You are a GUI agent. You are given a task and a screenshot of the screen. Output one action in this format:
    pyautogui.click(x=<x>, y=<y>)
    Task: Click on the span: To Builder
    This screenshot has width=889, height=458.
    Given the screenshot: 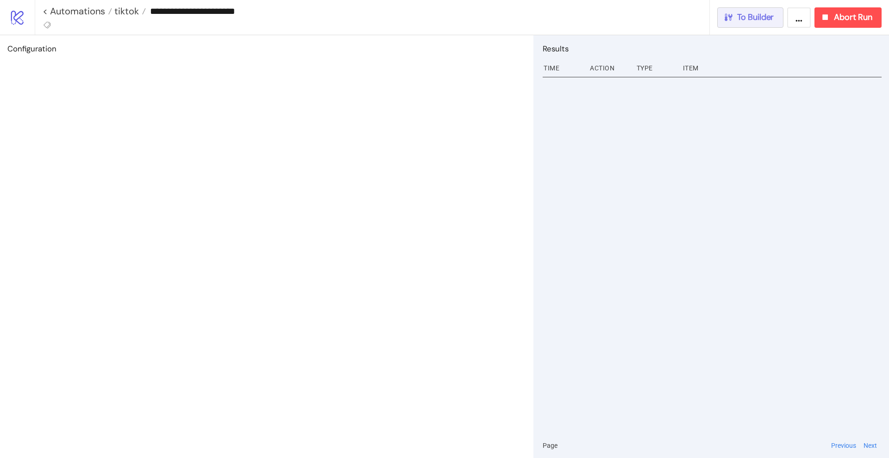 What is the action you would take?
    pyautogui.click(x=756, y=17)
    